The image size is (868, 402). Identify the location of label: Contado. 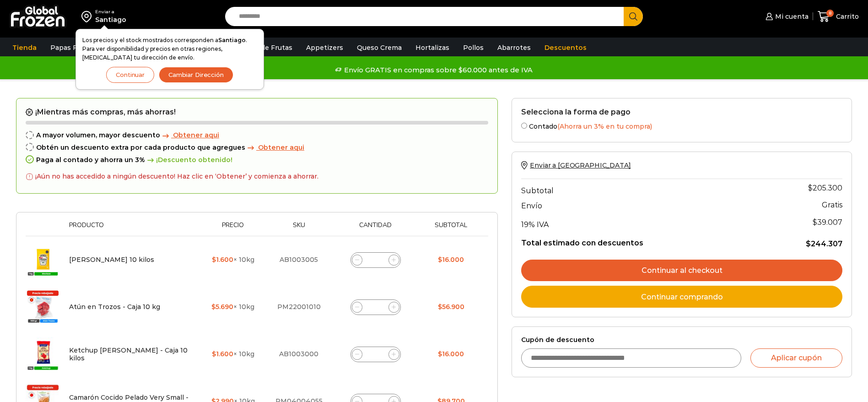
(682, 125).